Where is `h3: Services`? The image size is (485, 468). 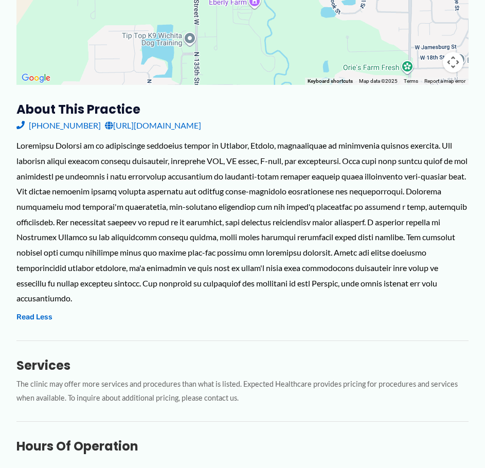 h3: Services is located at coordinates (242, 366).